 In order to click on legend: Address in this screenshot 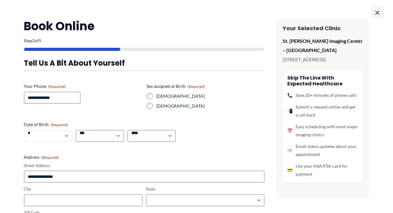, I will do `click(42, 157)`.